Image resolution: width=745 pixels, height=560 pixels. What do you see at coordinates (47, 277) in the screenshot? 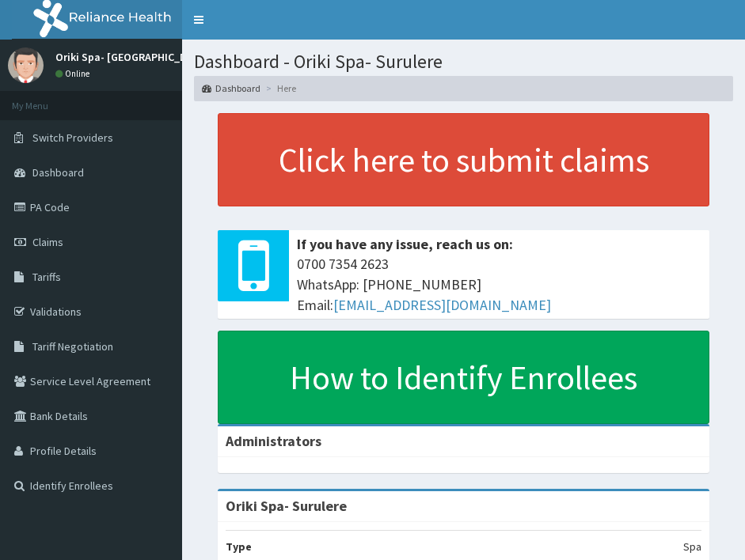
I see `span: Tariffs` at bounding box center [47, 277].